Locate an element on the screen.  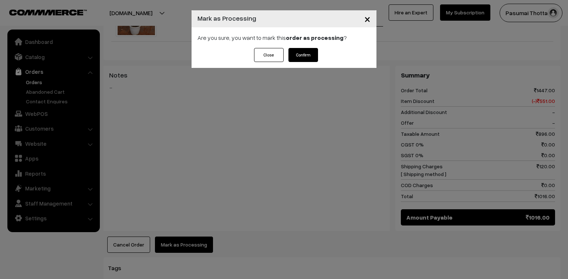
div: Are you sure, you want to mark this ? is located at coordinates (284, 38).